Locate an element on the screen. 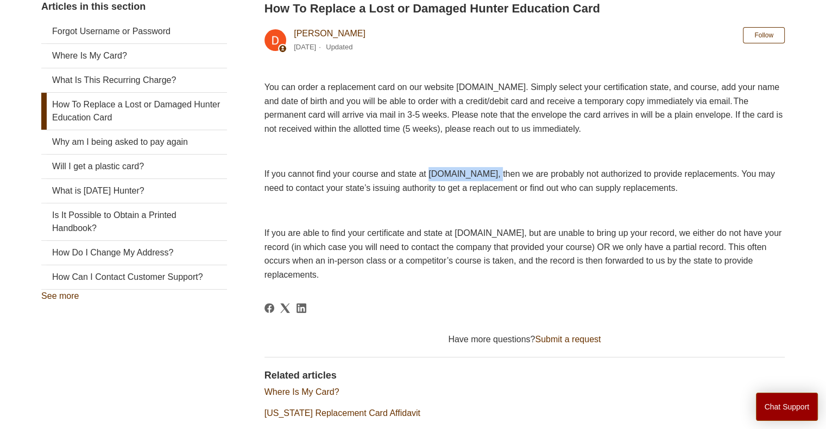 The image size is (826, 429). svg: Share this page on Facebook is located at coordinates (269, 308).